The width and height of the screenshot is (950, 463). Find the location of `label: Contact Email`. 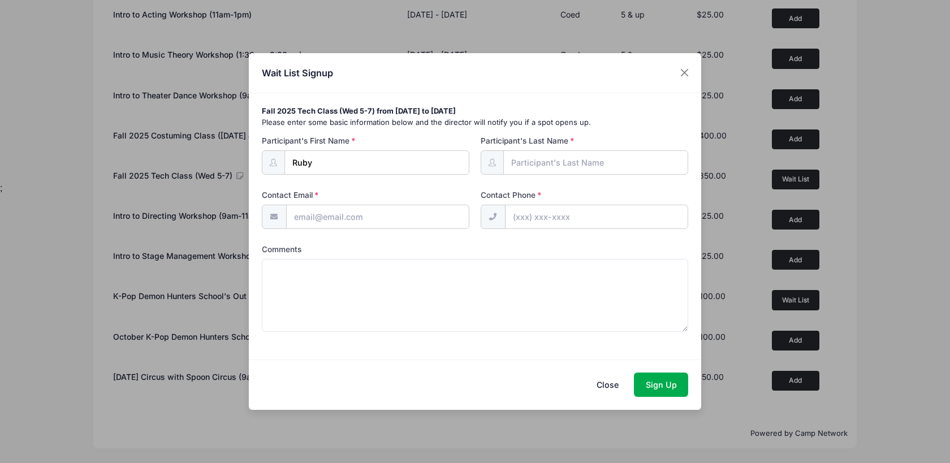

label: Contact Email is located at coordinates (290, 195).